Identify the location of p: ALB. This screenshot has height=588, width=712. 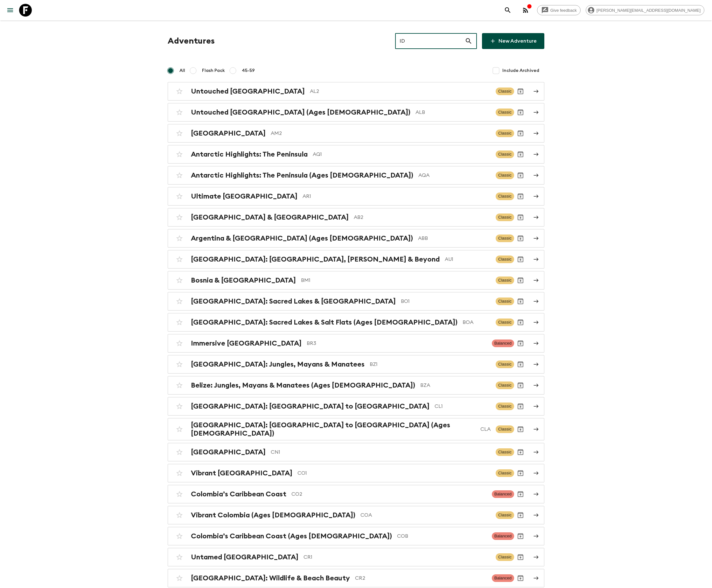
(453, 112).